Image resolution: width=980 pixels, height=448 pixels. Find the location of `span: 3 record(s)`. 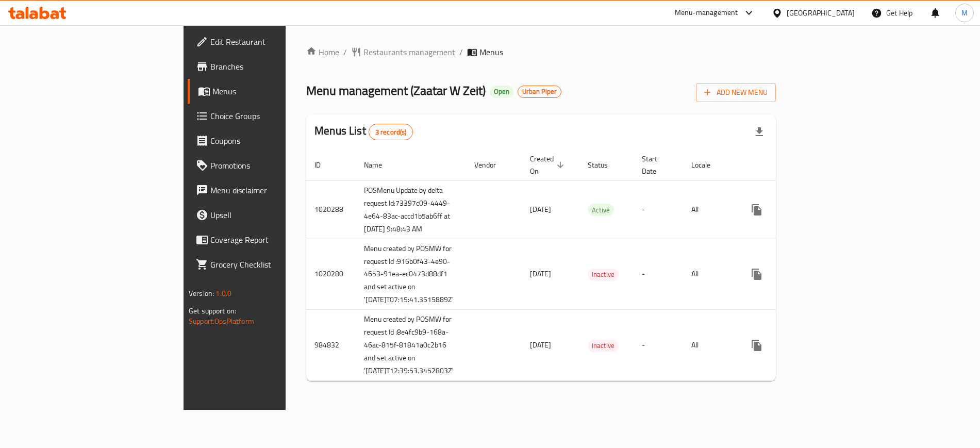

span: 3 record(s) is located at coordinates (391, 132).